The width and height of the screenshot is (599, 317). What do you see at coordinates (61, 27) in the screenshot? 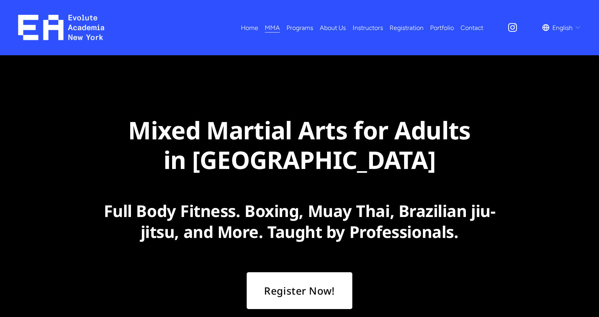
I see `img: EA` at bounding box center [61, 27].